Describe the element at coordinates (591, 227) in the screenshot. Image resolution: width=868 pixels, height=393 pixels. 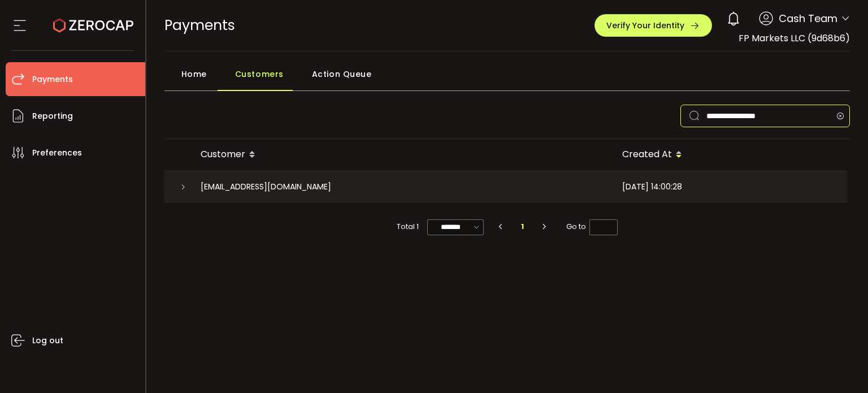
I see `span: Go to` at that location.